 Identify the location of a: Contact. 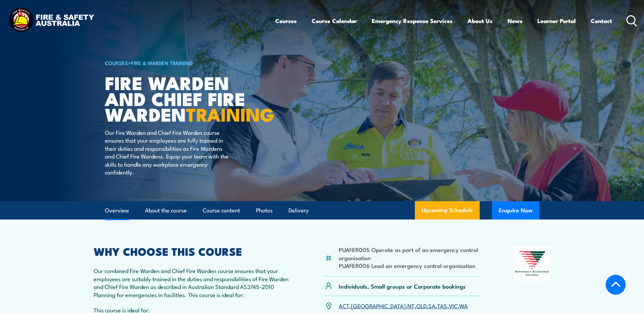
(601, 21).